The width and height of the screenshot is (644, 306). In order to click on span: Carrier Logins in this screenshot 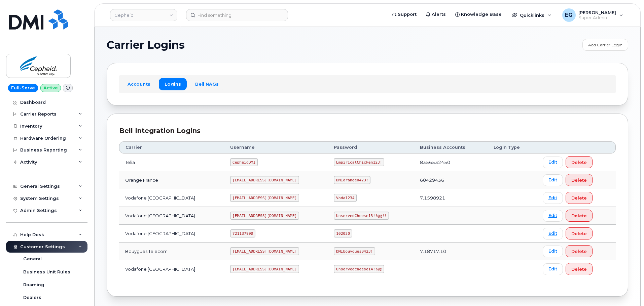, I will do `click(146, 45)`.